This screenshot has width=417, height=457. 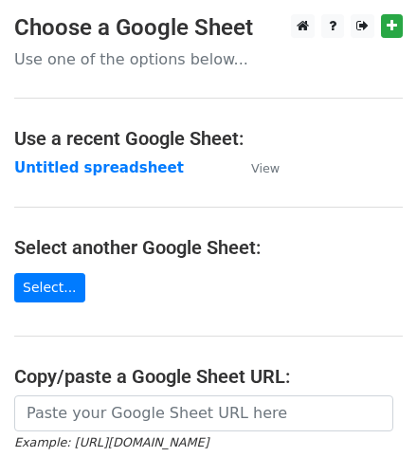 I want to click on a: Select..., so click(x=49, y=287).